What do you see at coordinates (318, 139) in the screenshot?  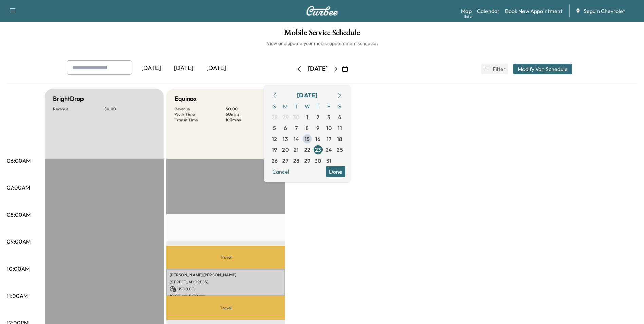 I see `span: 16` at bounding box center [318, 139].